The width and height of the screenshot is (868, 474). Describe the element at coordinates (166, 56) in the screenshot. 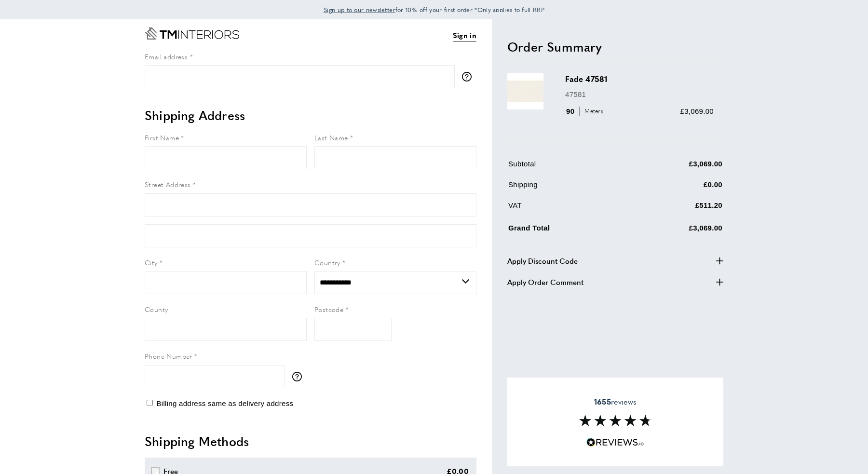

I see `span: Email address` at that location.